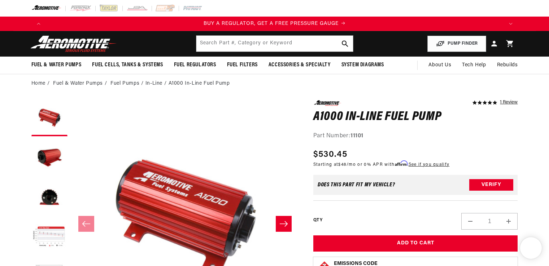 This screenshot has width=549, height=266. What do you see at coordinates (507, 65) in the screenshot?
I see `span: Rebuilds` at bounding box center [507, 65].